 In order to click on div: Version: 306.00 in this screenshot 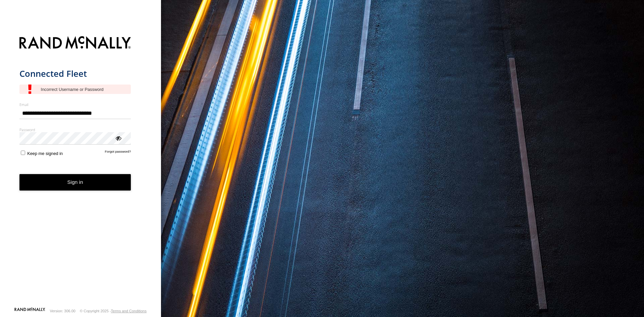, I will do `click(63, 311)`.